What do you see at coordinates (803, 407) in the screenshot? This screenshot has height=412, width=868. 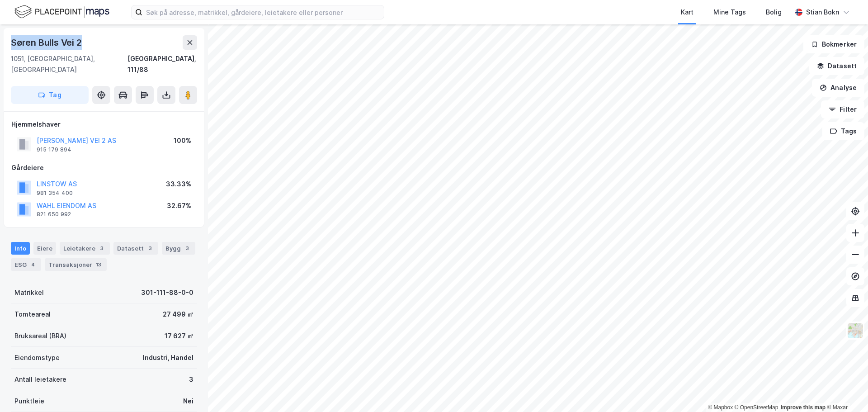 I see `a: Improve this map` at bounding box center [803, 407].